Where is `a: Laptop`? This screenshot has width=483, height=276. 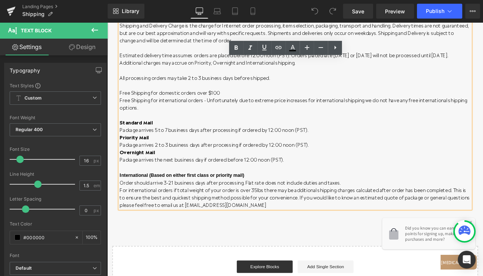 a: Laptop is located at coordinates (217, 11).